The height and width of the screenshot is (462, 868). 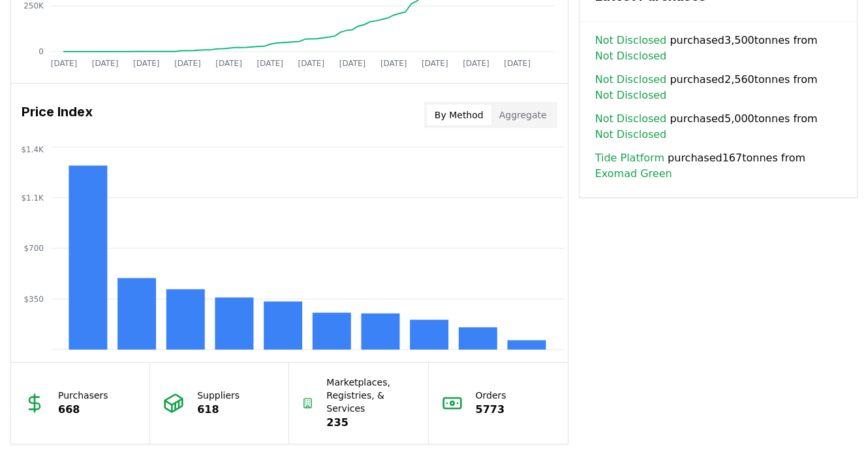 What do you see at coordinates (41, 51) in the screenshot?
I see `tspan: 0` at bounding box center [41, 51].